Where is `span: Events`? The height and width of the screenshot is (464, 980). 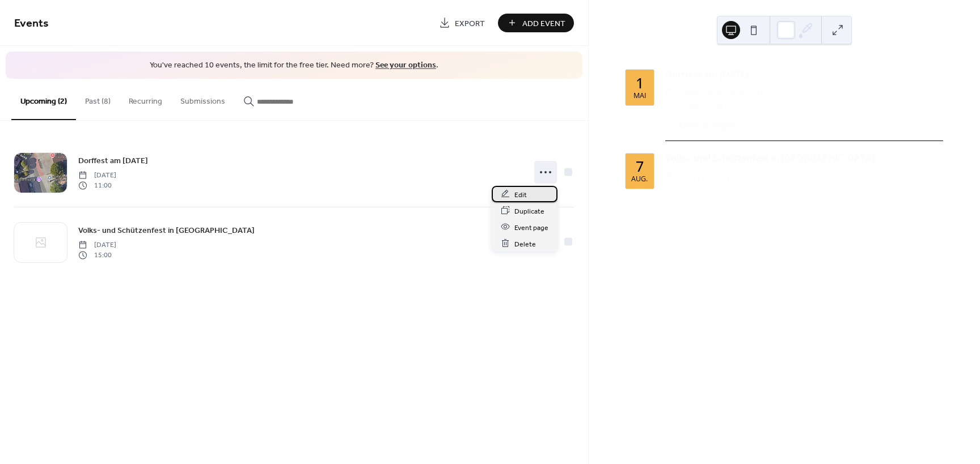
span: Events is located at coordinates (31, 23).